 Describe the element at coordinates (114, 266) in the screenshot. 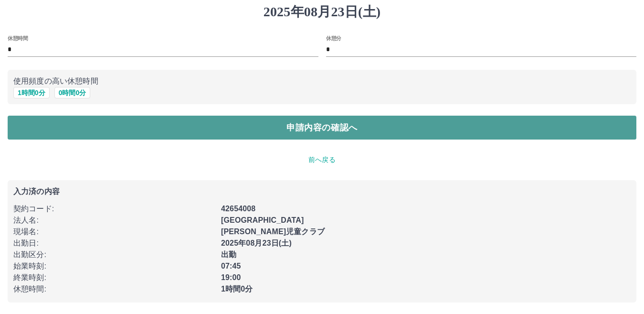

I see `p: 始業時刻 :` at that location.